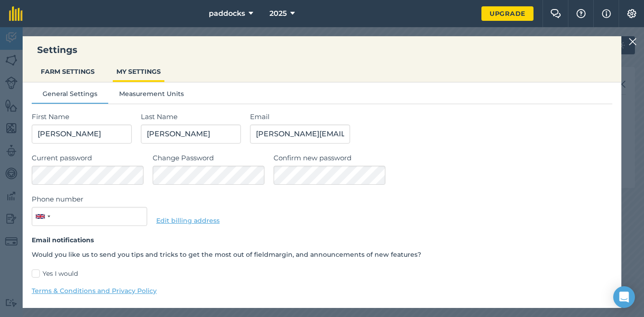  What do you see at coordinates (581, 14) in the screenshot?
I see `img: A question mark icon` at bounding box center [581, 14].